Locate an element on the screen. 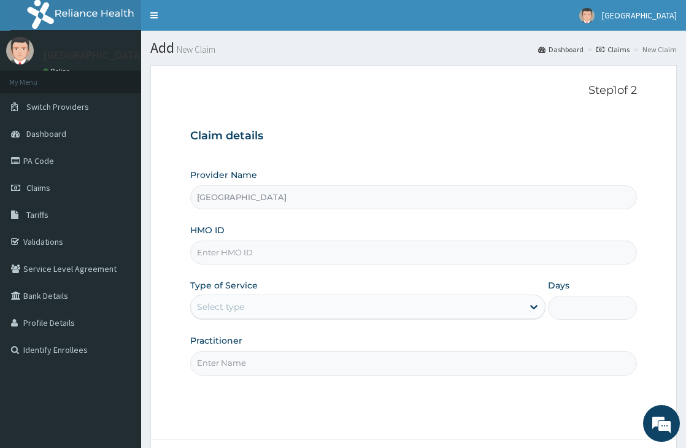 Image resolution: width=686 pixels, height=448 pixels. label: HMO ID is located at coordinates (207, 230).